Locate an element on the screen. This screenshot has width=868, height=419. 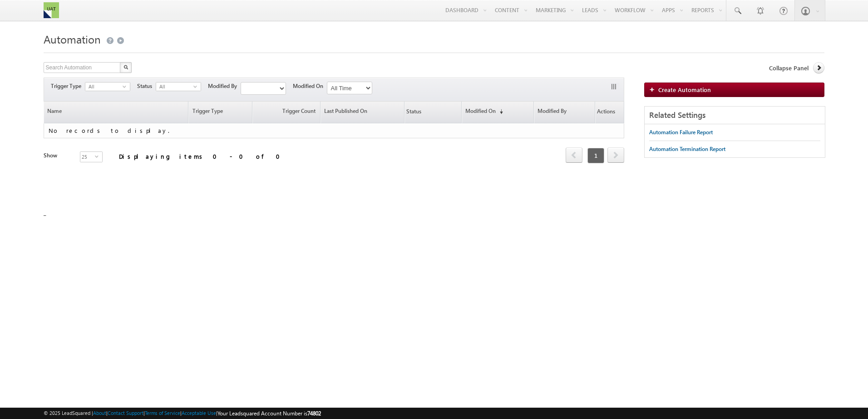
div: Related Settings is located at coordinates (734, 116).